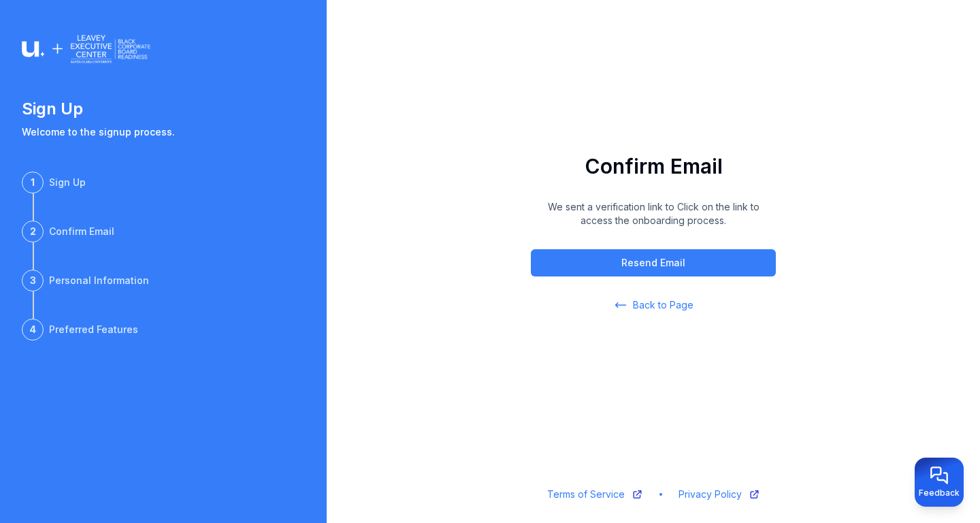 The width and height of the screenshot is (980, 523). Describe the element at coordinates (653, 305) in the screenshot. I see `a: Back to Page` at that location.